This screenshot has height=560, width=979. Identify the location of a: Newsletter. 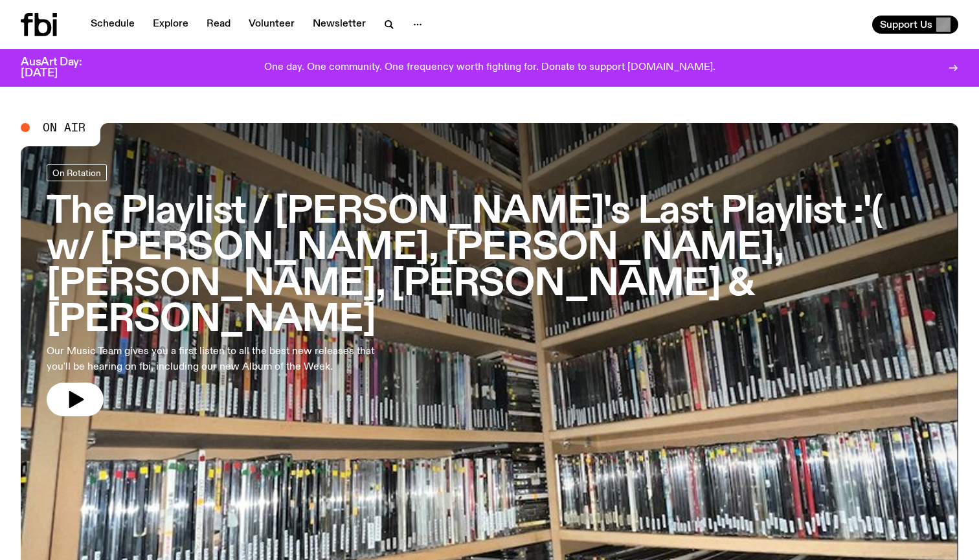
(339, 25).